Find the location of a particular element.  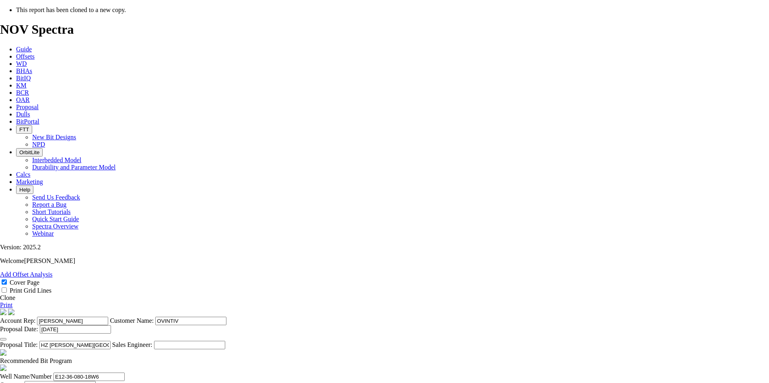

a: Offsets is located at coordinates (25, 56).